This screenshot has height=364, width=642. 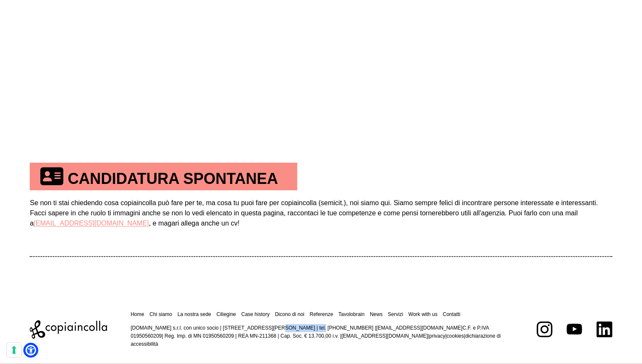 What do you see at coordinates (320, 223) in the screenshot?
I see `td: Se non ti stai chiedendo cosa copiaincolla può fare per te, ma cosa tu puoi fare per copiaincolla...` at bounding box center [320, 223].